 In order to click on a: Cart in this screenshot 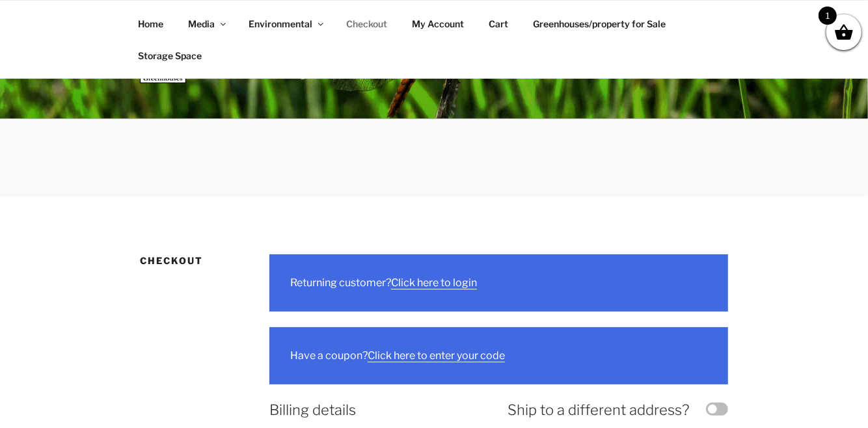, I will do `click(499, 24)`.